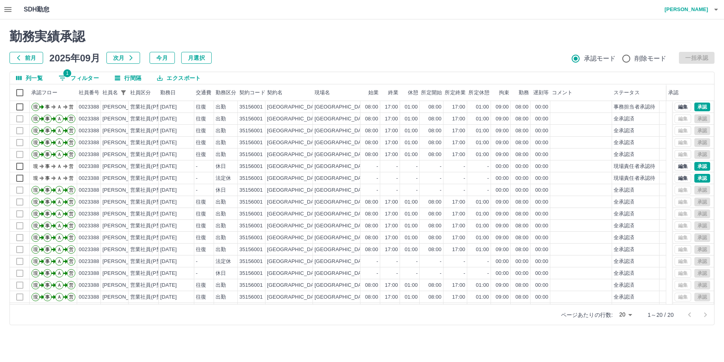  What do you see at coordinates (634, 166) in the screenshot?
I see `div: 現場責任者承認待` at bounding box center [634, 166].